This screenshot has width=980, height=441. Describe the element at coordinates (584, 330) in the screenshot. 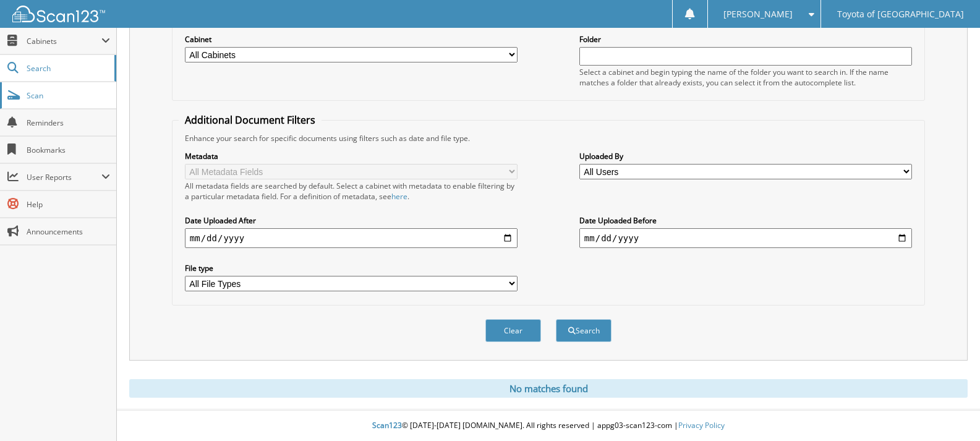

I see `button: Search` at that location.